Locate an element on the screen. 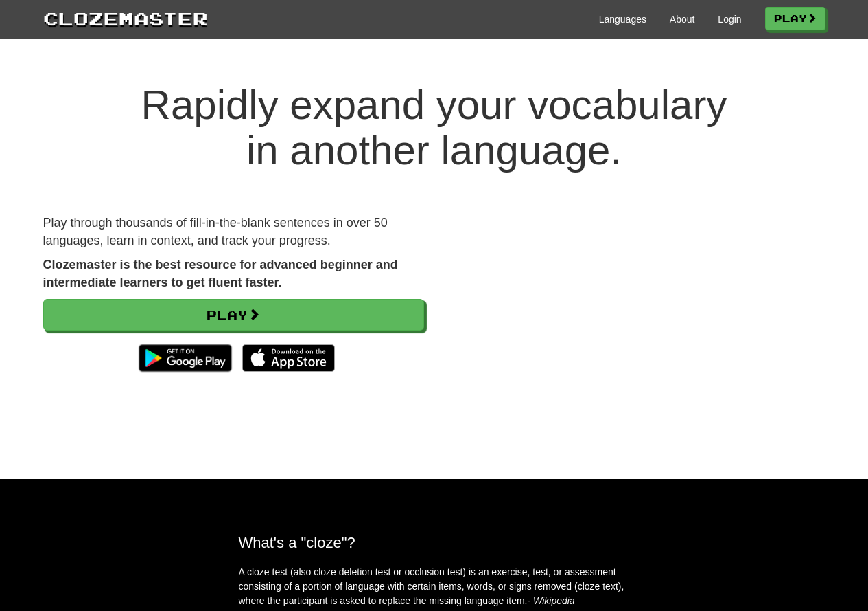 Image resolution: width=868 pixels, height=611 pixels. strong: Clozemaster is the best resource for advanced beginner and intermediate learners to get fluent fa... is located at coordinates (220, 273).